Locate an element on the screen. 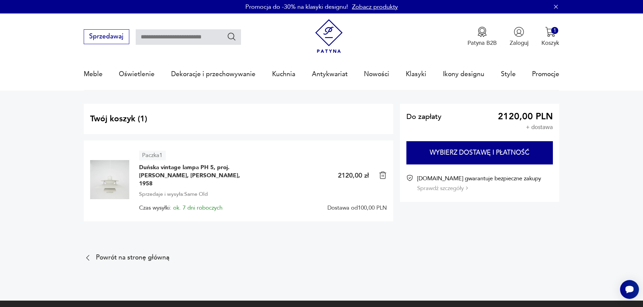  a: Ikony designu is located at coordinates (463, 74).